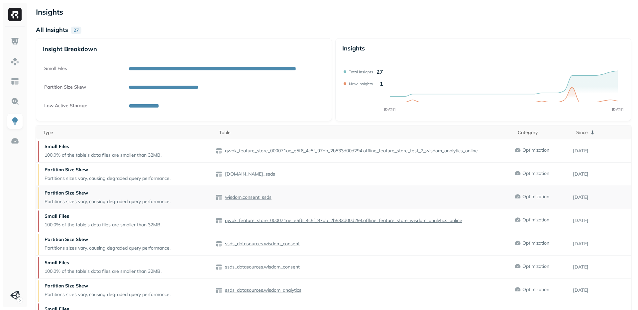 Image resolution: width=638 pixels, height=310 pixels. What do you see at coordinates (15, 121) in the screenshot?
I see `img: Insights` at bounding box center [15, 121].